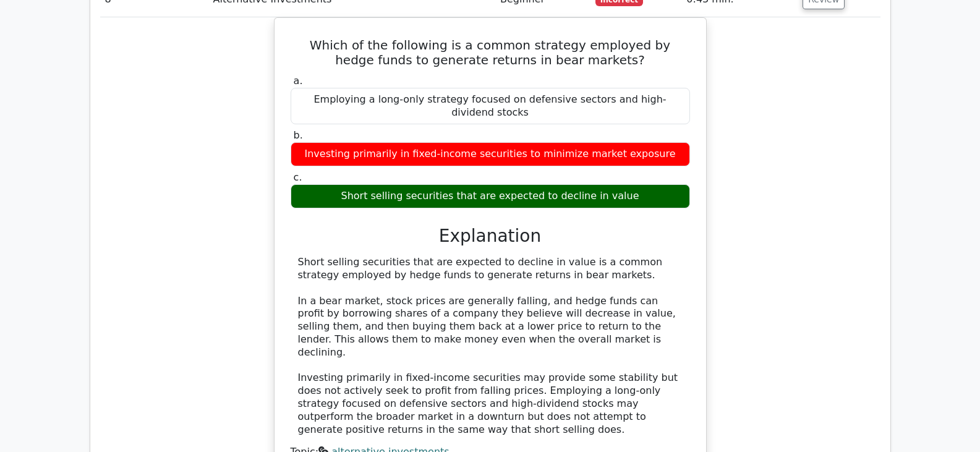  Describe the element at coordinates (491, 52) in the screenshot. I see `h5: Which of the following is a common strategy employed by hedge funds to generate returns in bear m...` at that location.